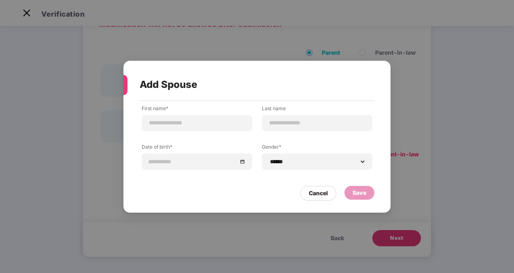  What do you see at coordinates (247, 85) in the screenshot?
I see `div: Add Spouse` at bounding box center [247, 85].